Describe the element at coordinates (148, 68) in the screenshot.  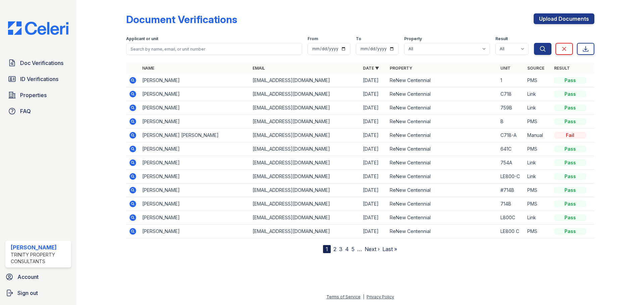
I see `a: Name` at that location.